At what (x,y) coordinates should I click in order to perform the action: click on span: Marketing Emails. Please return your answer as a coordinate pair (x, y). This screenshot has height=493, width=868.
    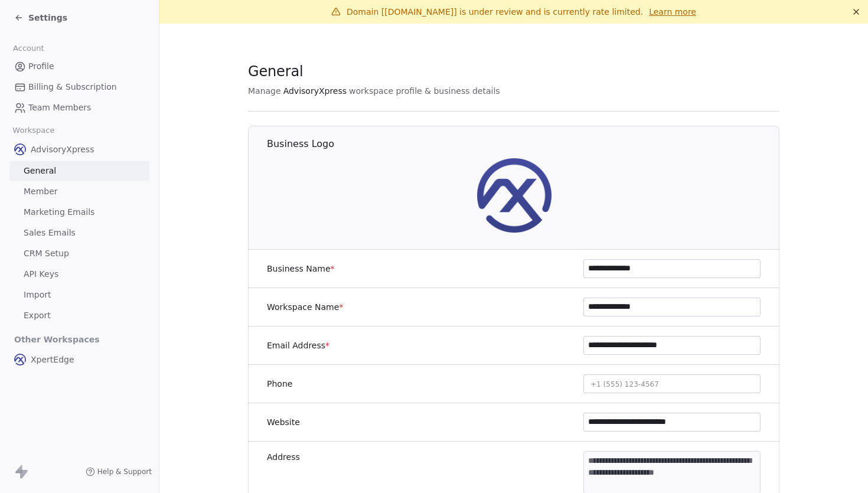
    Looking at the image, I should click on (59, 212).